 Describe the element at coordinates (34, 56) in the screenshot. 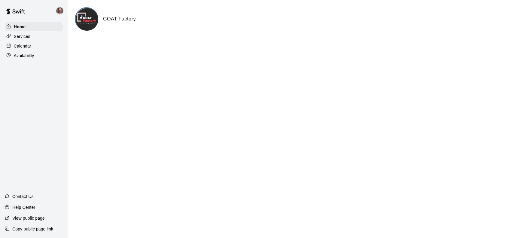

I see `div: Availability` at that location.